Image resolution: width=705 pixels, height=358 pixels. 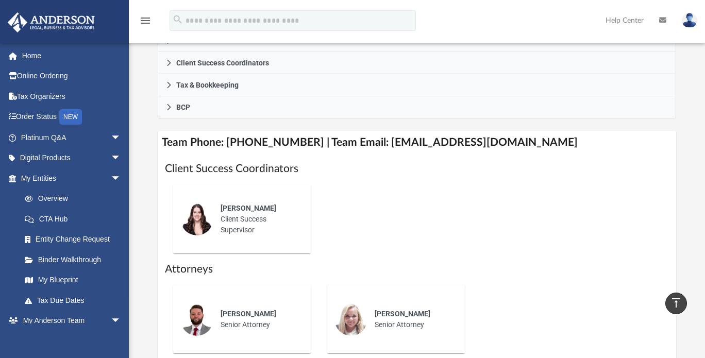 What do you see at coordinates (223, 63) in the screenshot?
I see `span: Client Success Coordinators` at bounding box center [223, 63].